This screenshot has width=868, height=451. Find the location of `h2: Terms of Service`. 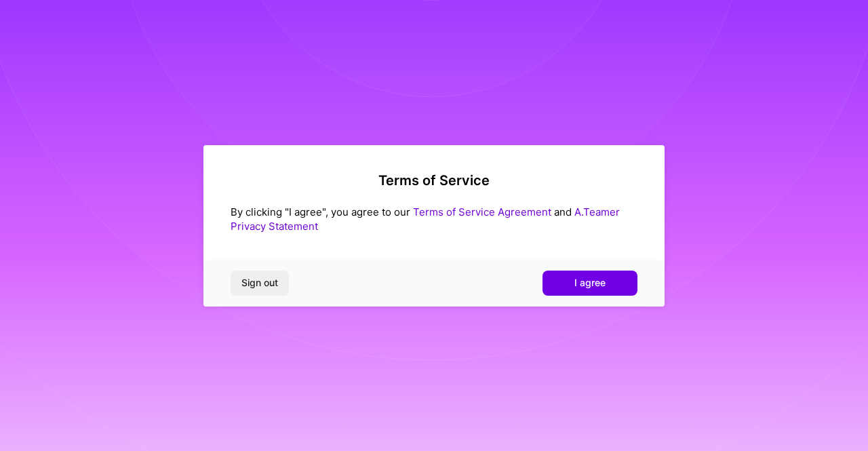

h2: Terms of Service is located at coordinates (434, 181).